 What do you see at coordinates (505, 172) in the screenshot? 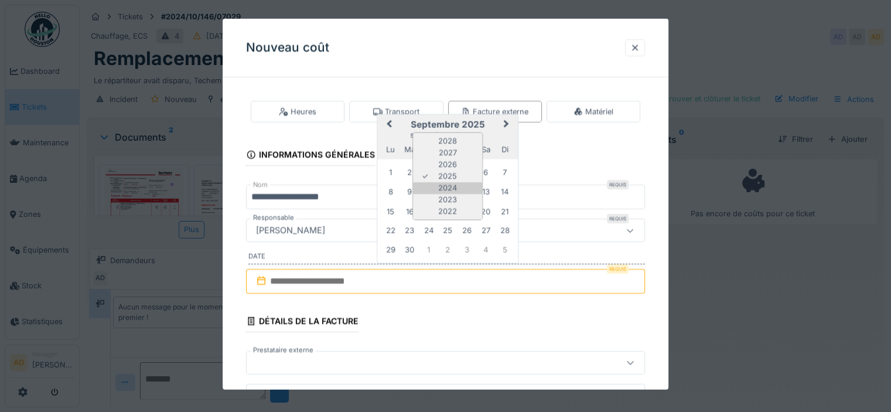
I see `div: Choose dimanche 7 septembre 2025` at bounding box center [505, 172].